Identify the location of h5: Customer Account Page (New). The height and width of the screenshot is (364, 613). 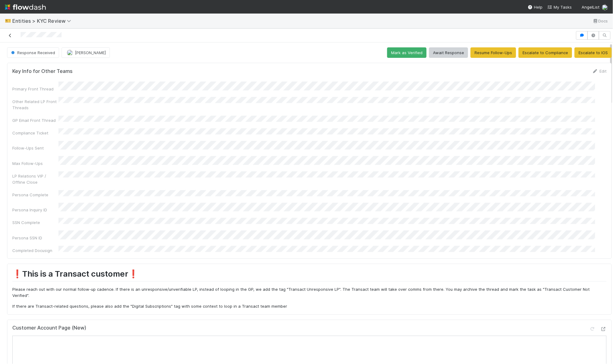
(49, 328).